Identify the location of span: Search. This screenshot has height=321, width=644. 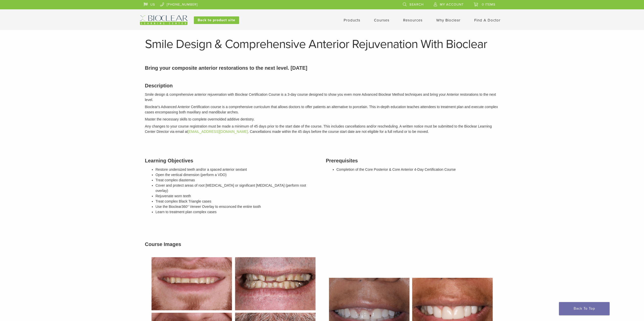
(416, 5).